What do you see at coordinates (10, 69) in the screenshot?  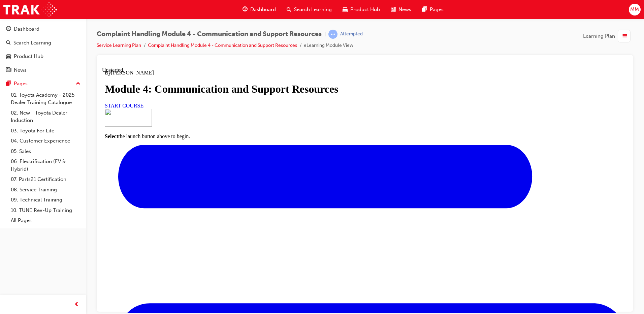 I see `strong: Select` at bounding box center [10, 69].